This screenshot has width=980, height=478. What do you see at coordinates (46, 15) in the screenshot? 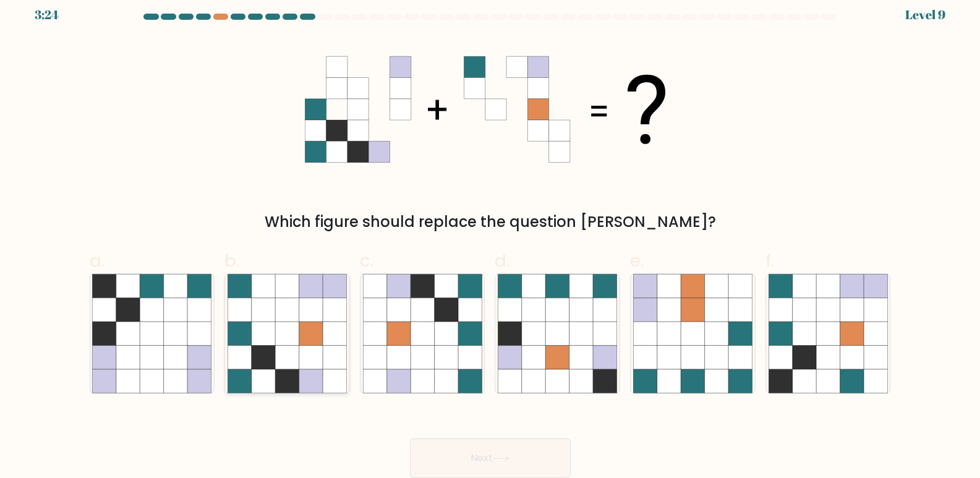
I see `div: 3:24` at bounding box center [46, 15].